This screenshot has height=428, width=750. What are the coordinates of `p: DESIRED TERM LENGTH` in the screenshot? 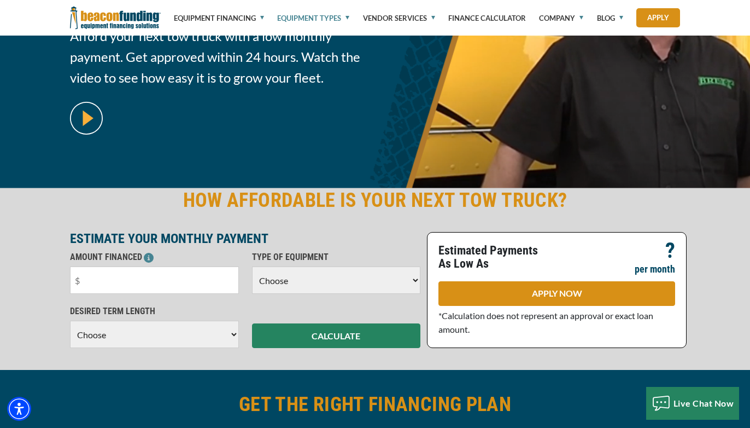 It's located at (154, 311).